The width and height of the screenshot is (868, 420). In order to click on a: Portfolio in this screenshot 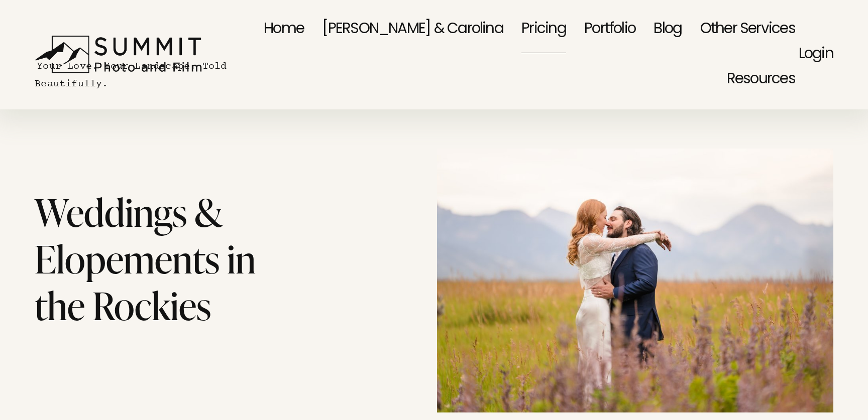, I will do `click(610, 30)`.